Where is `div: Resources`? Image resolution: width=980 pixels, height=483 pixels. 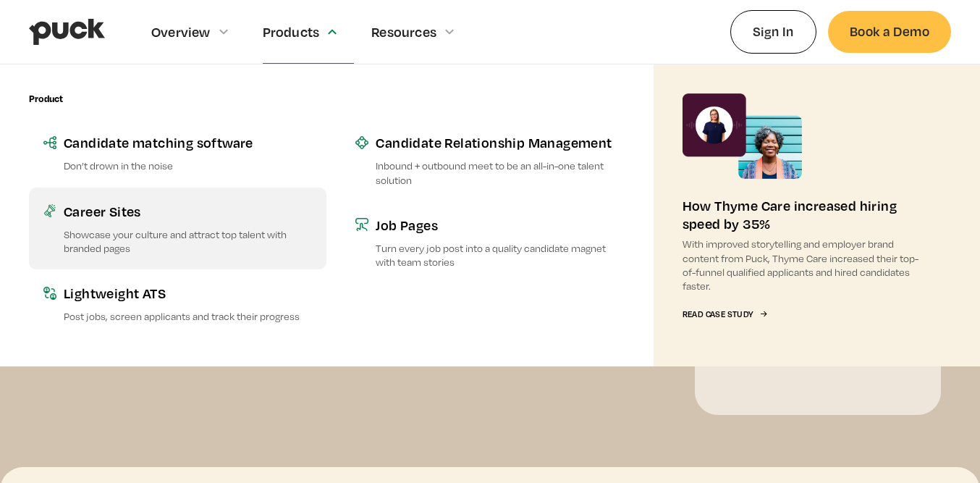
div: Resources is located at coordinates (404, 32).